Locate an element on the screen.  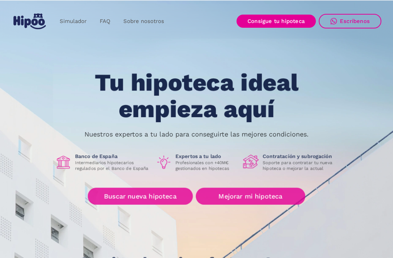
a: Simulador is located at coordinates (73, 21).